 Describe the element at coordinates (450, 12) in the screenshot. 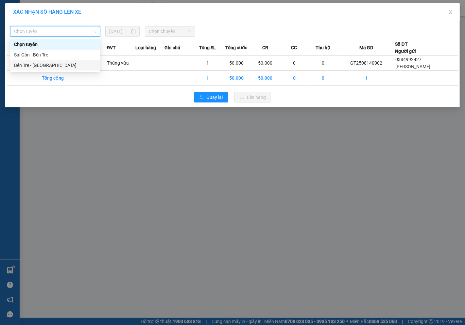

I see `button: Close` at that location.